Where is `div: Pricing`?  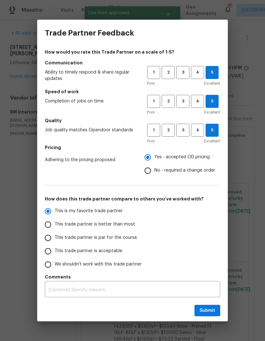
div: Pricing is located at coordinates (182, 164).